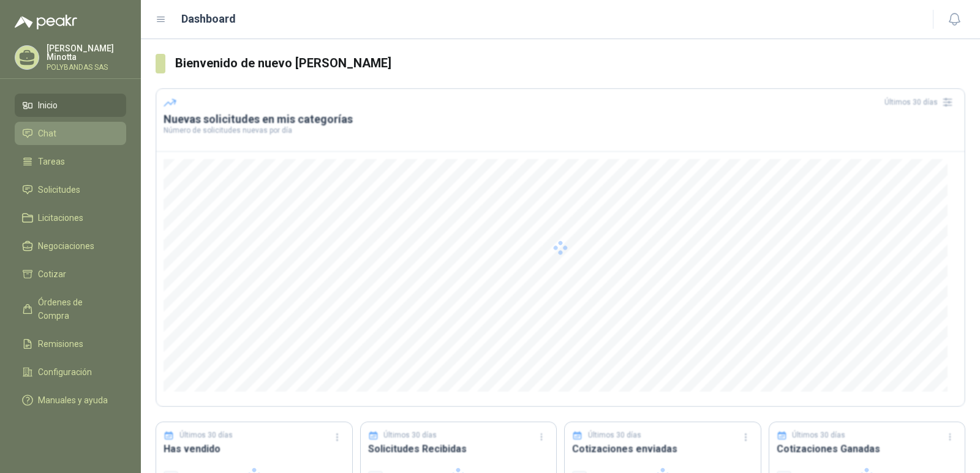 The height and width of the screenshot is (473, 980). What do you see at coordinates (70, 274) in the screenshot?
I see `a: Cotizar` at bounding box center [70, 274].